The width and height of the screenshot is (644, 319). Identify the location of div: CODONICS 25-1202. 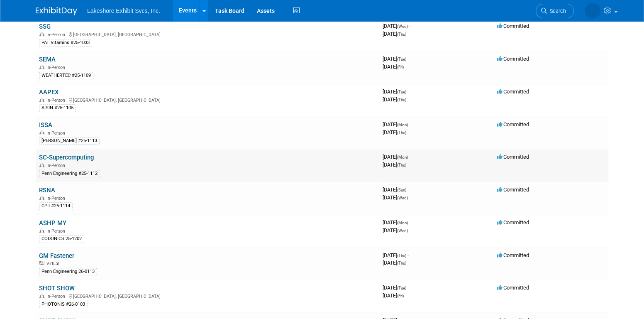
(61, 239).